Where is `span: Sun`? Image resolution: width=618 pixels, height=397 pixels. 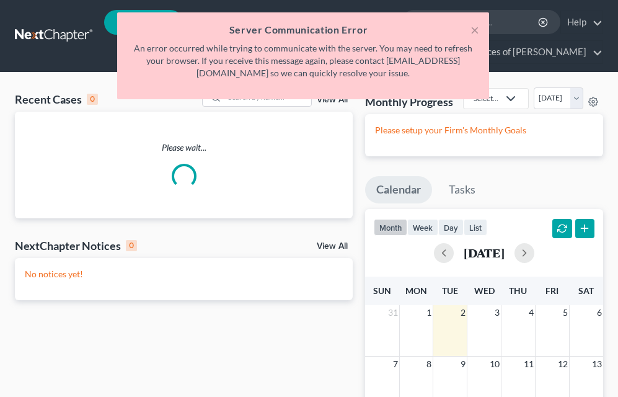
span: Sun is located at coordinates (382, 290).